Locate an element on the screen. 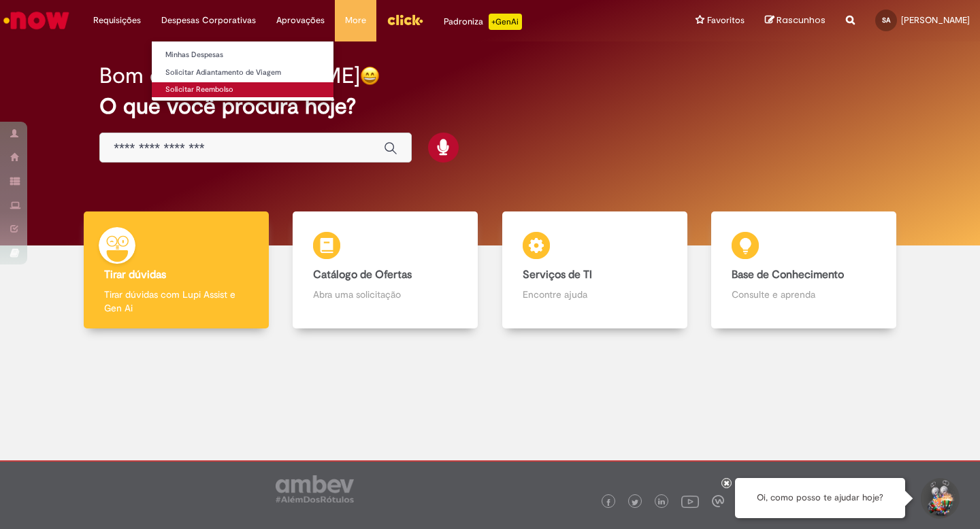 The image size is (980, 529). img: happy-face.png is located at coordinates (369, 75).